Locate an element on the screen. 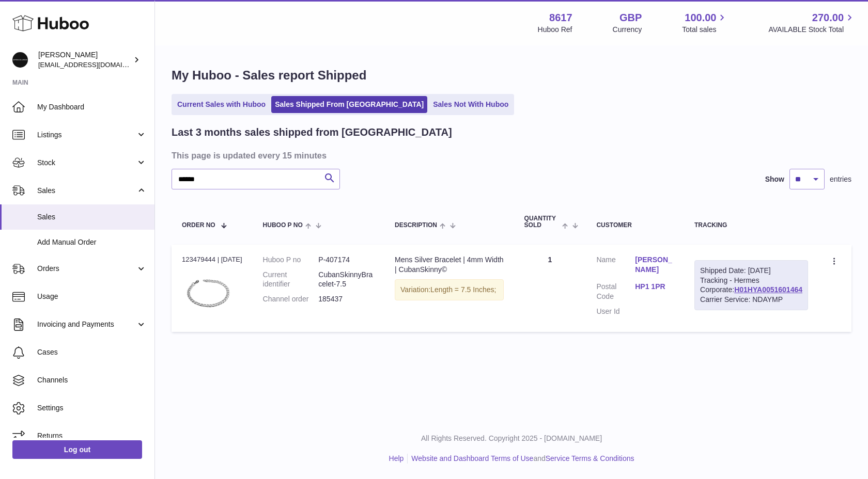  dt: Name is located at coordinates (615, 266).